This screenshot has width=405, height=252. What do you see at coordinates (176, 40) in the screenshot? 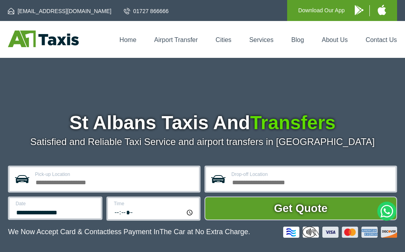
I see `a: Airport Transfer` at bounding box center [176, 40].